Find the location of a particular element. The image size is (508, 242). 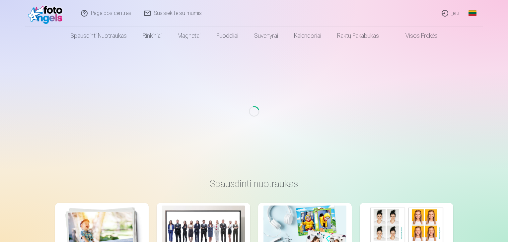

a: Magnetai is located at coordinates (189, 36).